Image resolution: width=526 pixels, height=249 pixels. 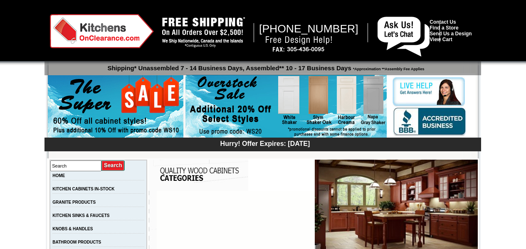 I want to click on input: Submit, so click(x=113, y=165).